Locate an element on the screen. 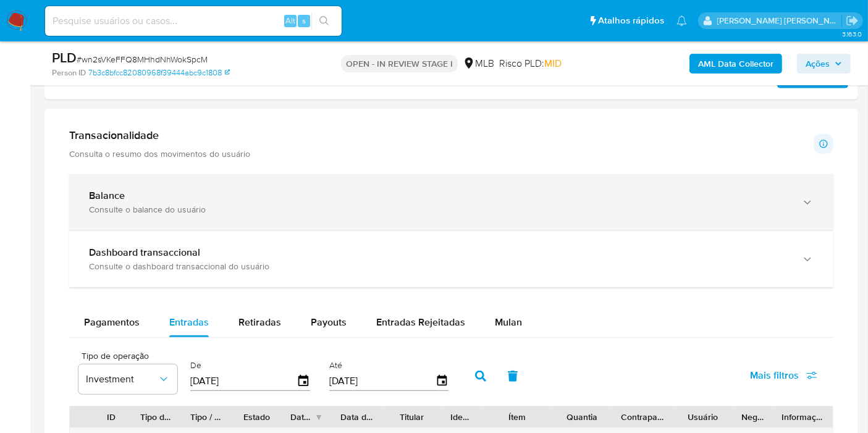 The width and height of the screenshot is (868, 433). span: Alt is located at coordinates (290, 20).